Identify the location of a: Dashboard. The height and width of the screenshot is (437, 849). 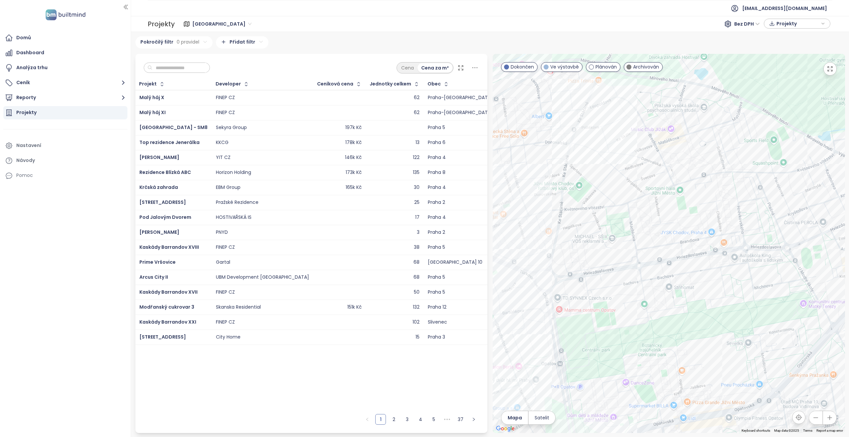
(65, 53).